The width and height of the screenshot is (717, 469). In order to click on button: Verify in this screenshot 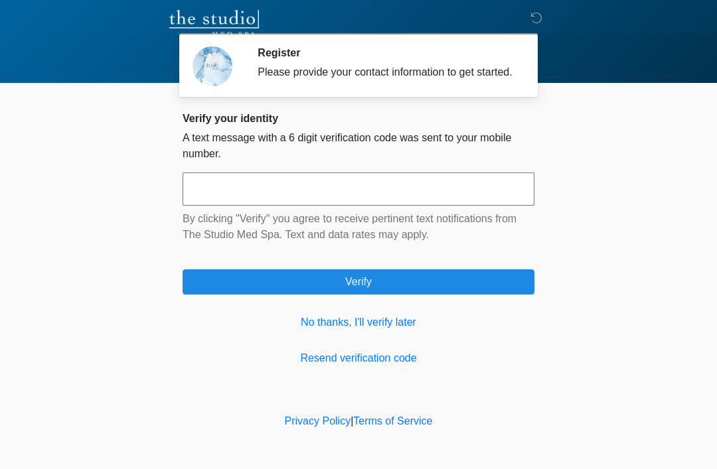, I will do `click(358, 282)`.